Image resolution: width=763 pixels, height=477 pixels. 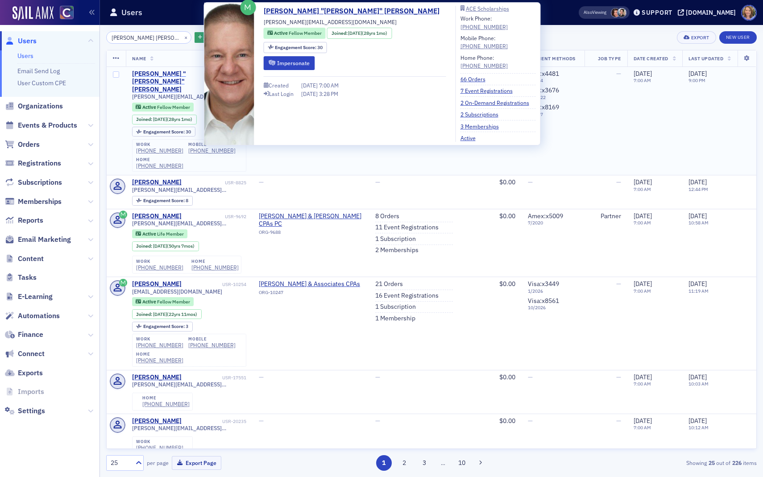 I want to click on a: ACE Scholarships, so click(x=498, y=8).